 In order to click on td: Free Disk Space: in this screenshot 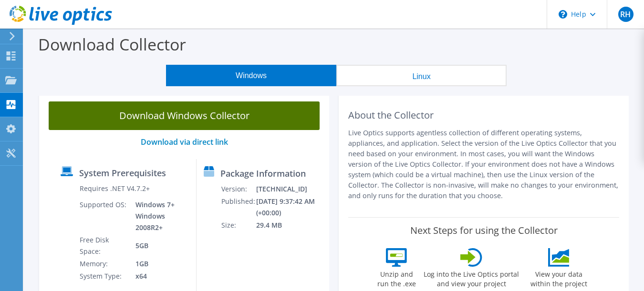, I will do `click(103, 246)`.